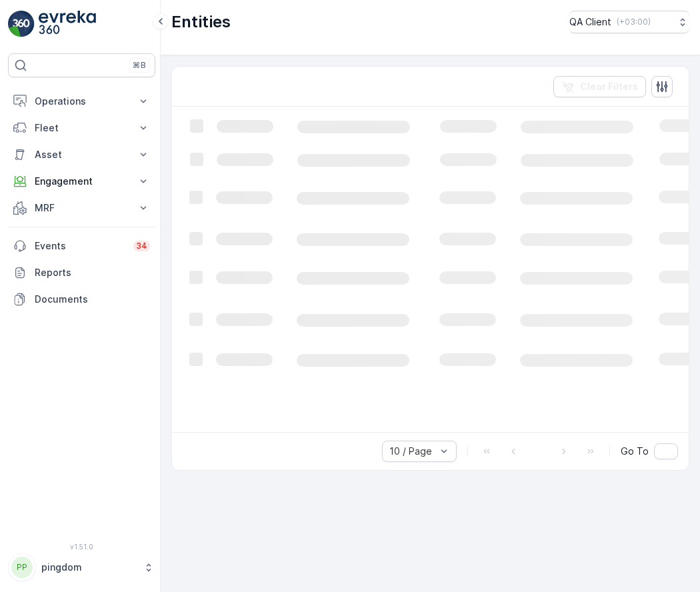  I want to click on div: PP, so click(22, 567).